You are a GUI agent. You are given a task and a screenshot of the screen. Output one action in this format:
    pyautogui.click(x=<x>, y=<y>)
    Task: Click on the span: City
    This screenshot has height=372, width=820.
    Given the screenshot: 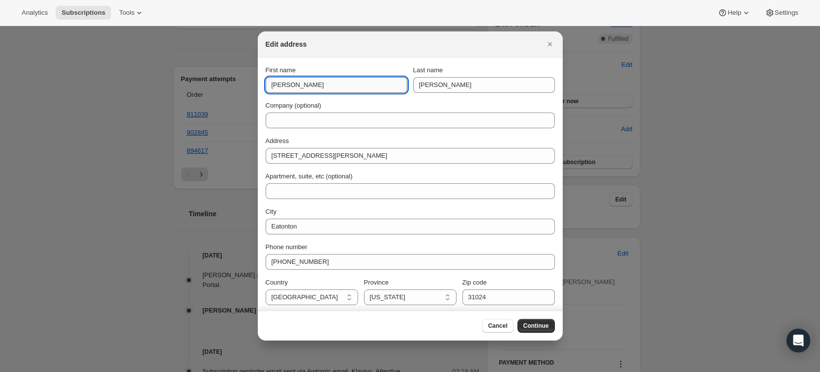 What is the action you would take?
    pyautogui.click(x=271, y=212)
    